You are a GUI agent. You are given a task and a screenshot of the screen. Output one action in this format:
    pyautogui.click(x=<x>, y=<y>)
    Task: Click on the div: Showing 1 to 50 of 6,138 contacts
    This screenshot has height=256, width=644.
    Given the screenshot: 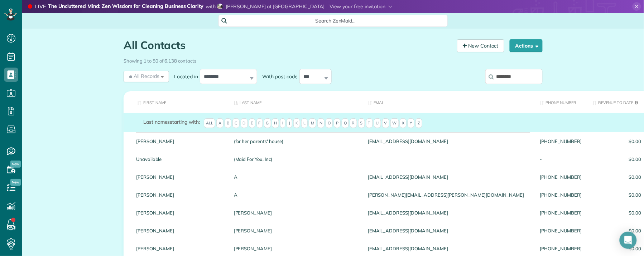 What is the action you would take?
    pyautogui.click(x=333, y=59)
    